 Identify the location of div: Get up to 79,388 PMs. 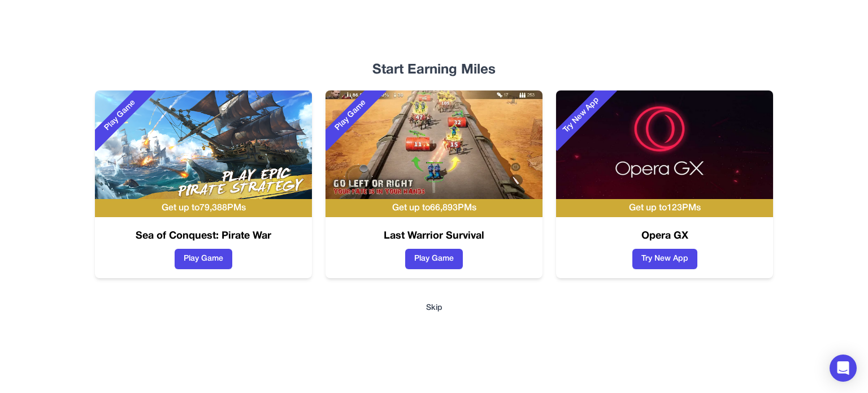
(203, 208).